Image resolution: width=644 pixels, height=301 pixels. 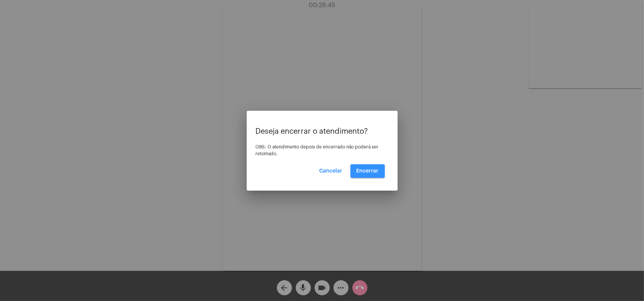 What do you see at coordinates (331, 171) in the screenshot?
I see `button: Cancelar` at bounding box center [331, 171].